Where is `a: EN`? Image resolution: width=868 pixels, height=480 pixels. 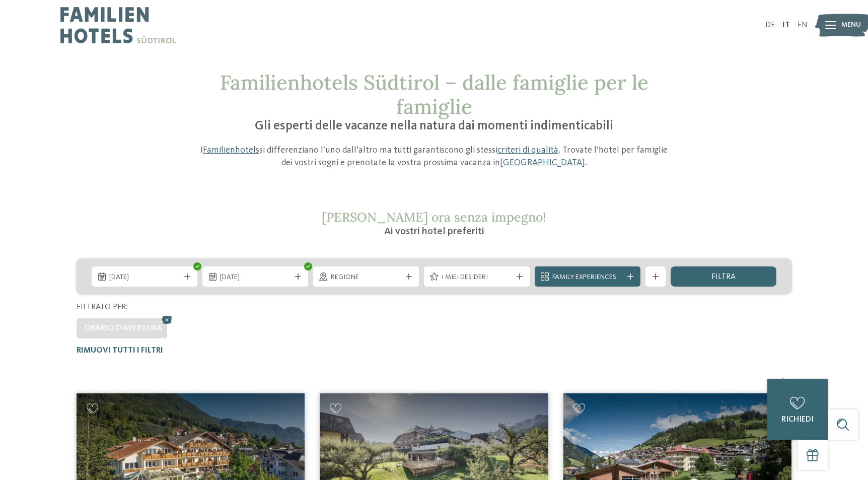 a: EN is located at coordinates (802, 25).